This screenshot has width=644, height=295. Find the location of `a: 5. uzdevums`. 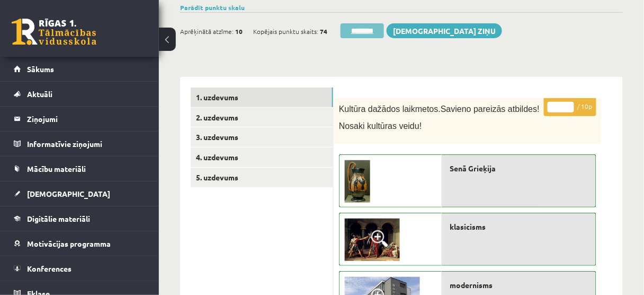

a: 5. uzdevums is located at coordinates (262, 177).